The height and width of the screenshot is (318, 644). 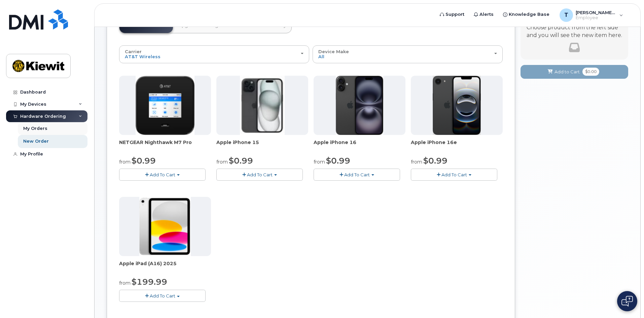 What do you see at coordinates (529, 14) in the screenshot?
I see `span: Knowledge Base` at bounding box center [529, 14].